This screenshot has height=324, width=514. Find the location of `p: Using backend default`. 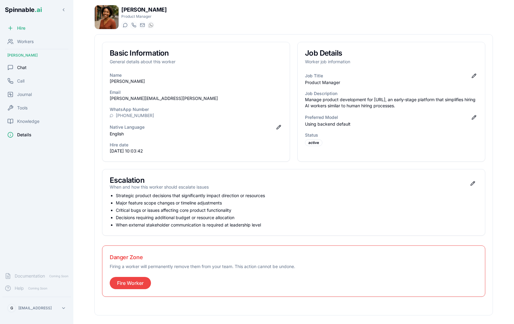

p: Using backend default is located at coordinates (391, 124).